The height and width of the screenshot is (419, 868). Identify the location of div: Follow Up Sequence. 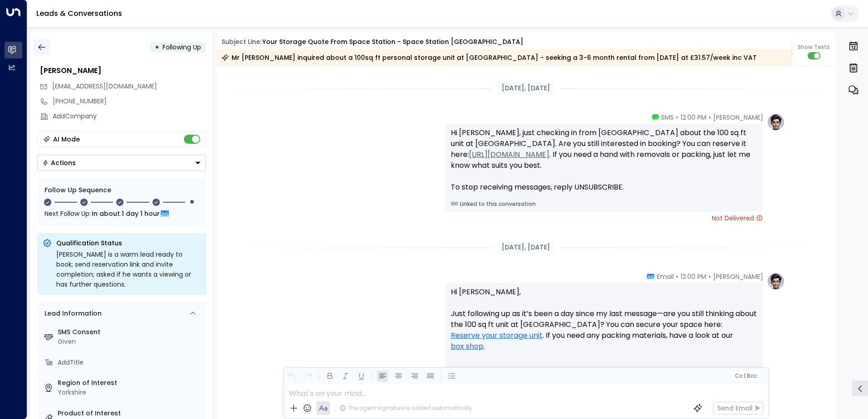
(122, 190).